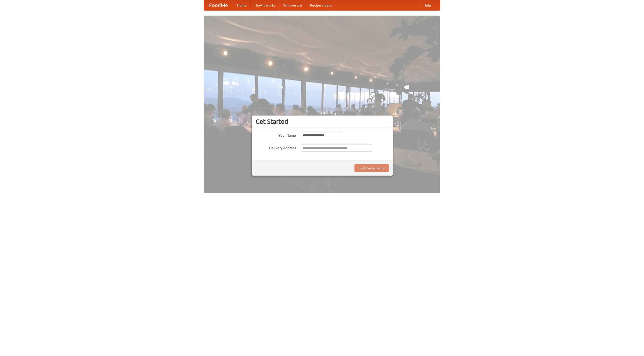 Image resolution: width=644 pixels, height=356 pixels. I want to click on label: Delivery Address, so click(275, 148).